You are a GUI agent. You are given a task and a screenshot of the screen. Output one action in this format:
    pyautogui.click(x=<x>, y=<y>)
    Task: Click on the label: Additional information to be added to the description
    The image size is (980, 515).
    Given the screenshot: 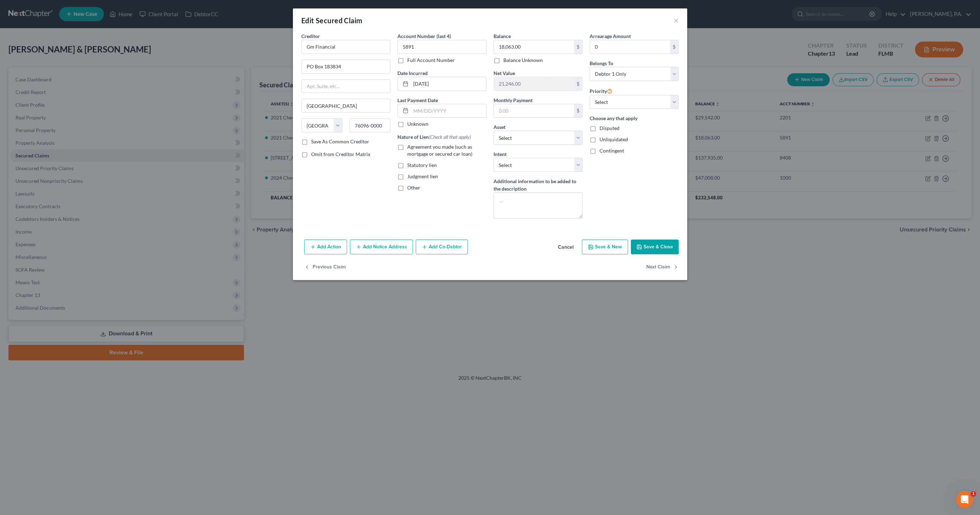 What is the action you would take?
    pyautogui.click(x=538, y=185)
    